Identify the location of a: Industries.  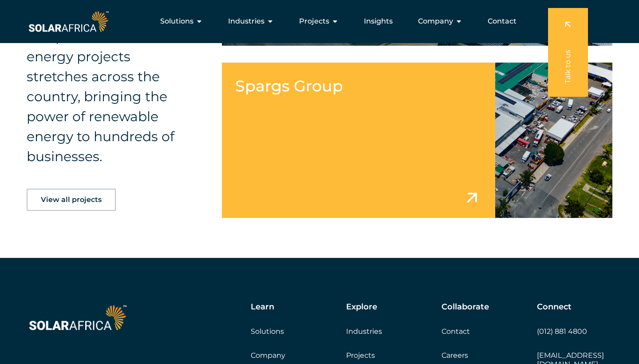
(364, 331).